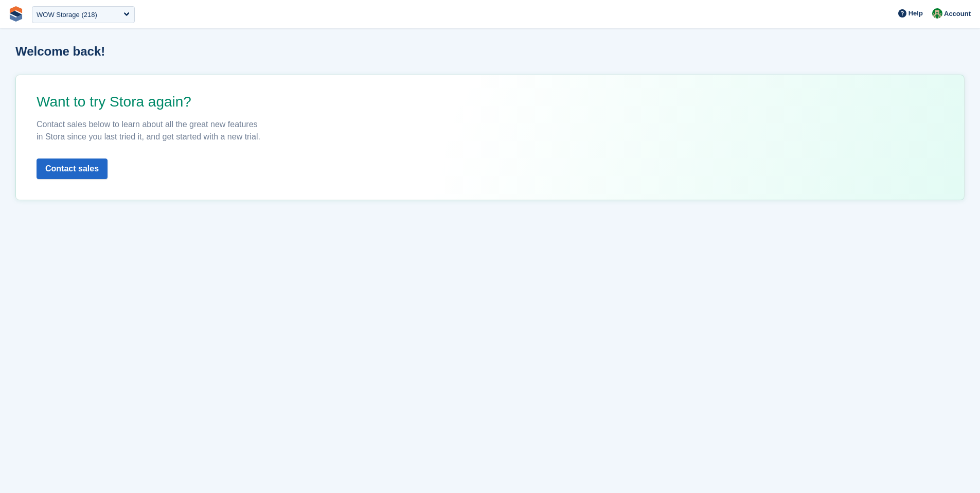  Describe the element at coordinates (150, 131) in the screenshot. I see `p: Contact sales below to learn about all the great new features in Stora since you last tried it, a...` at that location.